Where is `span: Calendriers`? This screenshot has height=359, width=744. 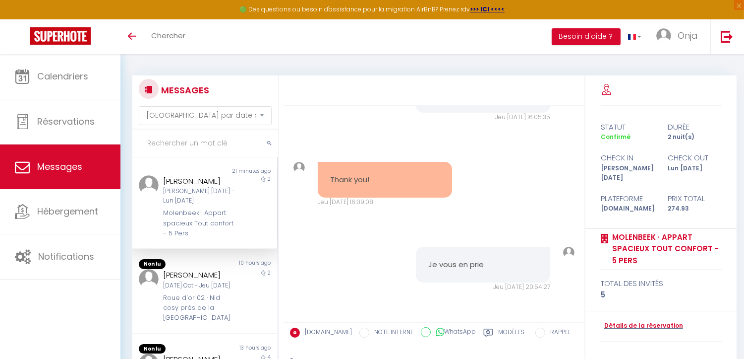
span: Calendriers is located at coordinates (62, 76).